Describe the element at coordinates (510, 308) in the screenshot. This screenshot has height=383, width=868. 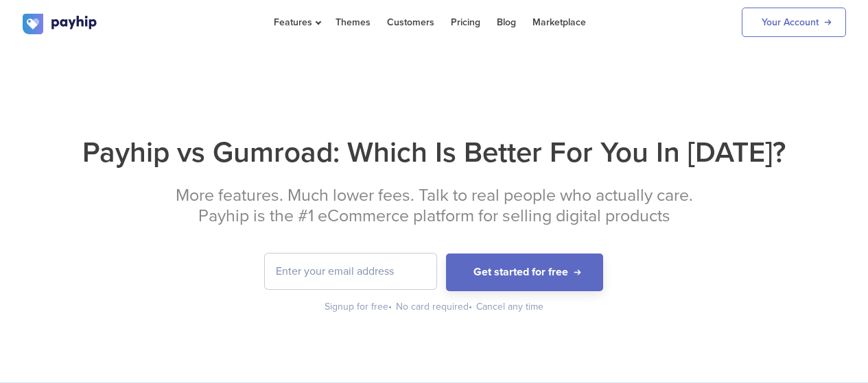
I see `div: Cancel any time` at that location.